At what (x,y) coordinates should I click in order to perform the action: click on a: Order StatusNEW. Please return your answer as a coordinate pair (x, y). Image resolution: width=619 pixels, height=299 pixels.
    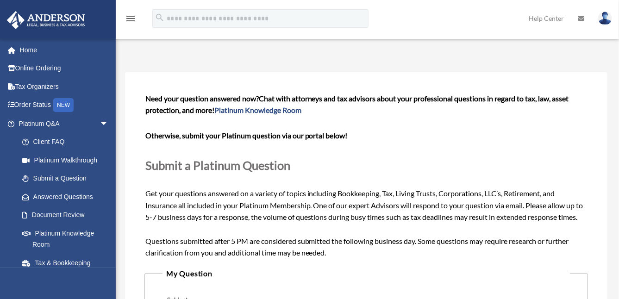
    Looking at the image, I should click on (64, 105).